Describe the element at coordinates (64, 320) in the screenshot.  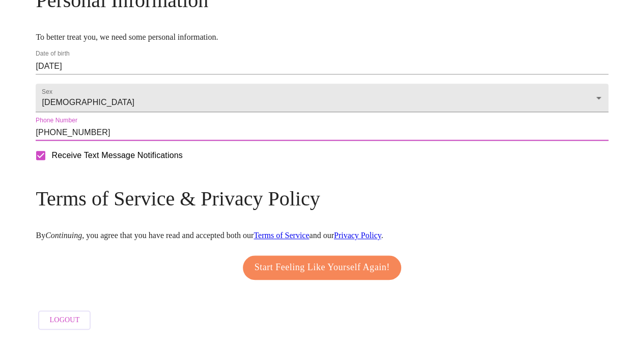
I see `button: Logout` at that location.